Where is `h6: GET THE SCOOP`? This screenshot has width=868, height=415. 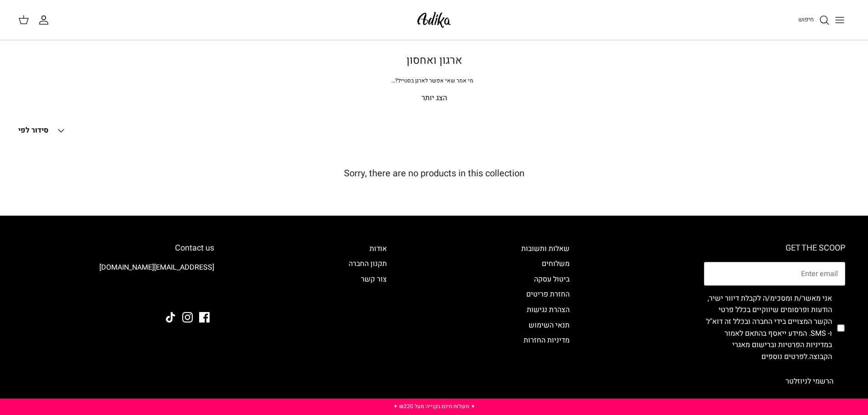
h6: GET THE SCOOP is located at coordinates (774, 248).